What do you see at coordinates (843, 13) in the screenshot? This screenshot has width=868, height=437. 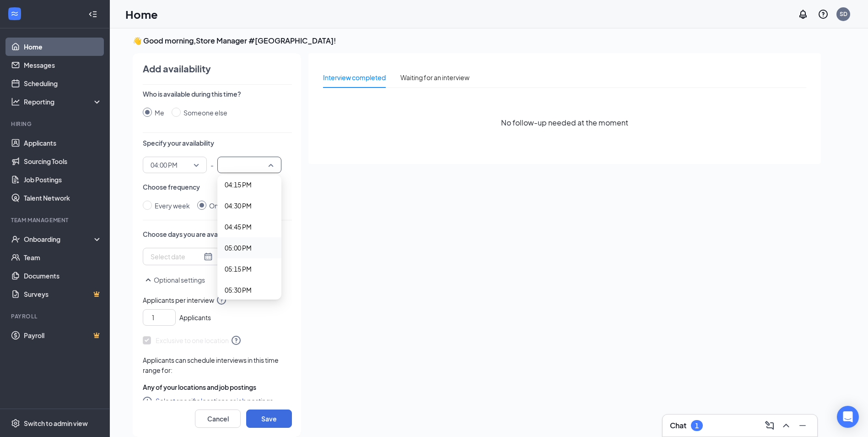 I see `div: SD` at bounding box center [843, 13].